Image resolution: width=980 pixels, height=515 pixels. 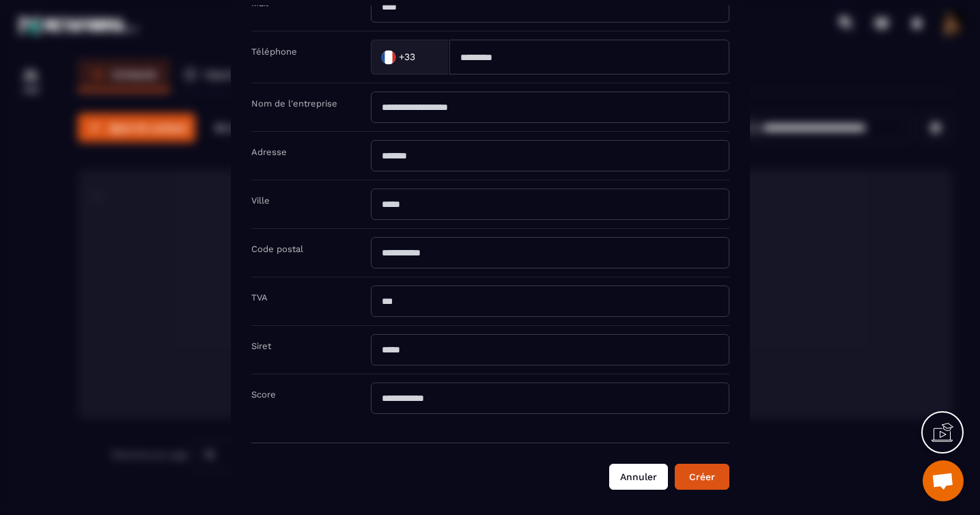 What do you see at coordinates (260, 200) in the screenshot?
I see `label: Ville` at bounding box center [260, 200].